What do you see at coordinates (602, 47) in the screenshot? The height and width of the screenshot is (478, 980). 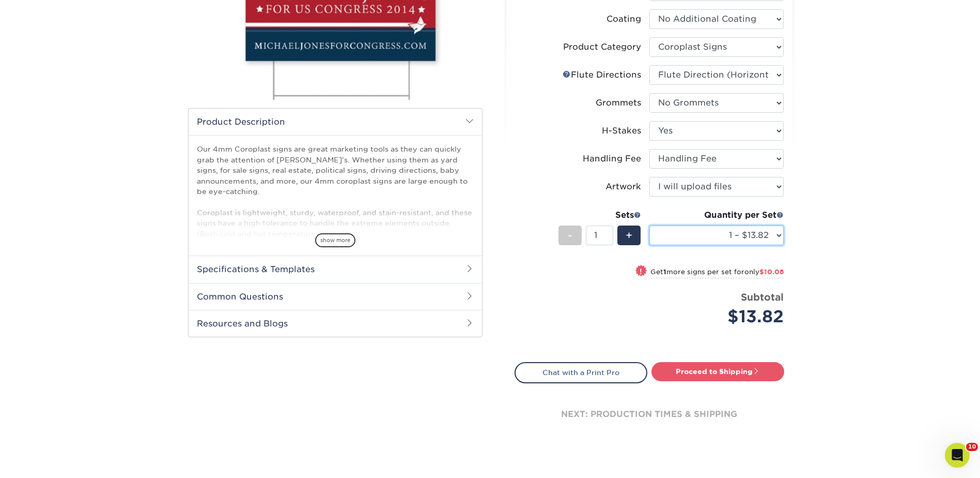 I see `div: Product Category` at bounding box center [602, 47].